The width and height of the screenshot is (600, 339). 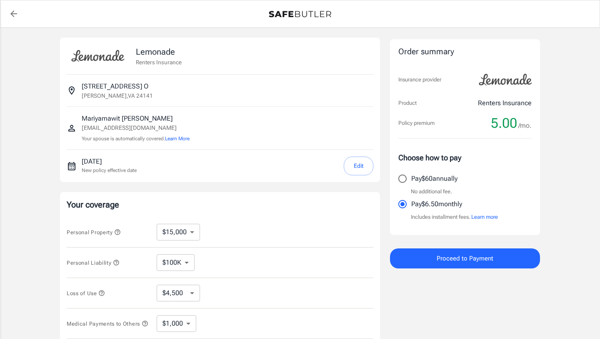 I want to click on button: Learn More, so click(x=177, y=138).